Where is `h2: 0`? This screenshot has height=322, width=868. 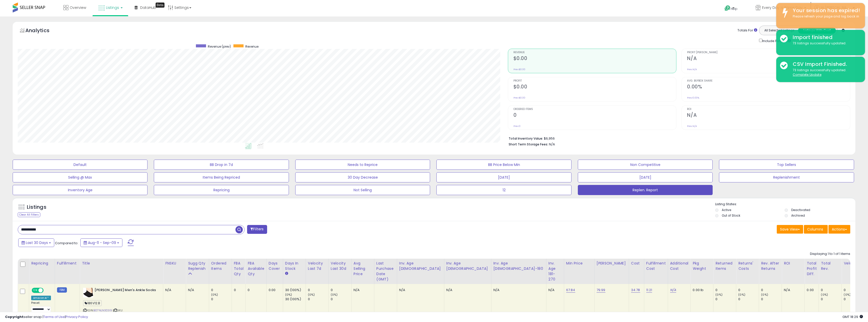
h2: 0 is located at coordinates (595, 115).